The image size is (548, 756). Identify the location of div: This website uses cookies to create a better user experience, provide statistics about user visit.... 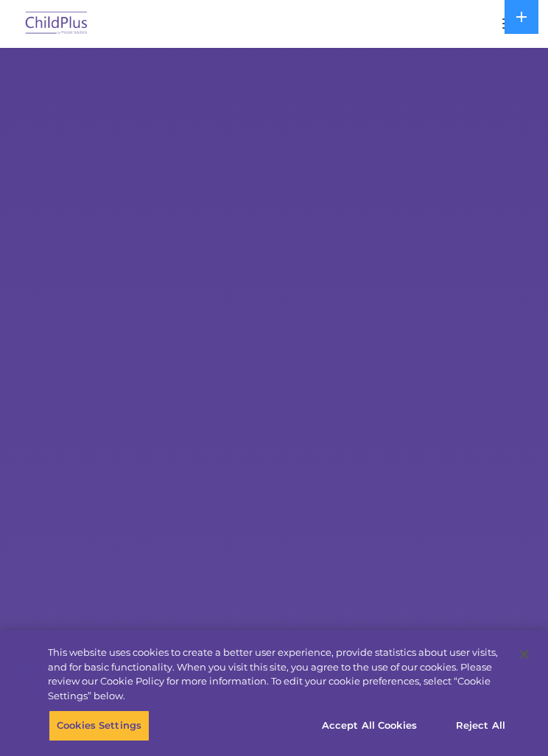
(278, 674).